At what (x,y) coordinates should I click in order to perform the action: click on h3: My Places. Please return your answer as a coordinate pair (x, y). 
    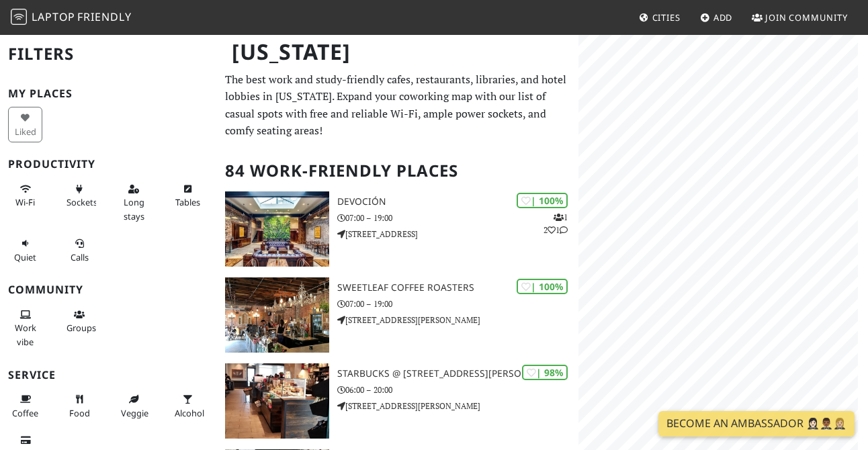
    Looking at the image, I should click on (108, 93).